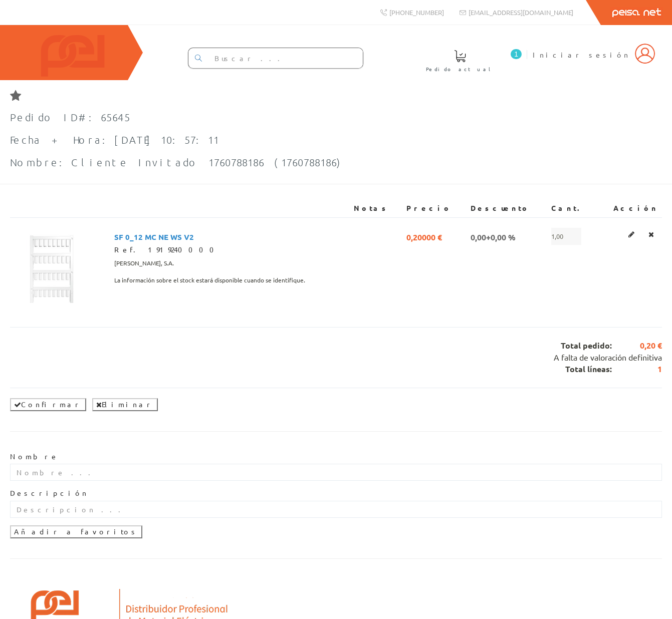 This screenshot has height=619, width=672. I want to click on th: Precio, so click(435, 208).